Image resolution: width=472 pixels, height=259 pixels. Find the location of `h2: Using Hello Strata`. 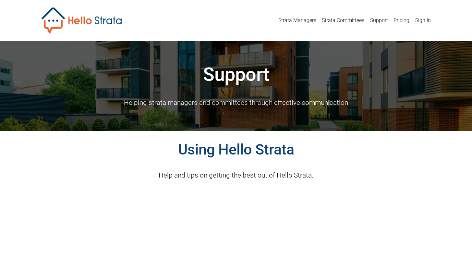

h2: Using Hello Strata is located at coordinates (236, 150).